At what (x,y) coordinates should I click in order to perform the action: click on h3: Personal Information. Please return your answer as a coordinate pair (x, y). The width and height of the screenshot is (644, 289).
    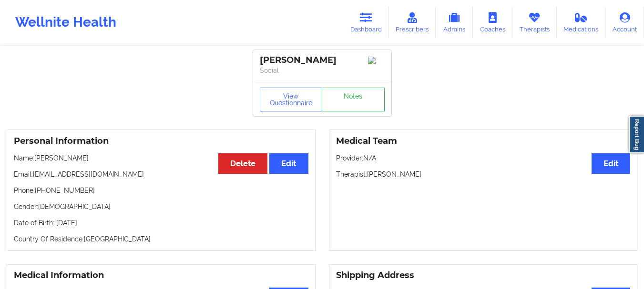
    Looking at the image, I should click on (161, 141).